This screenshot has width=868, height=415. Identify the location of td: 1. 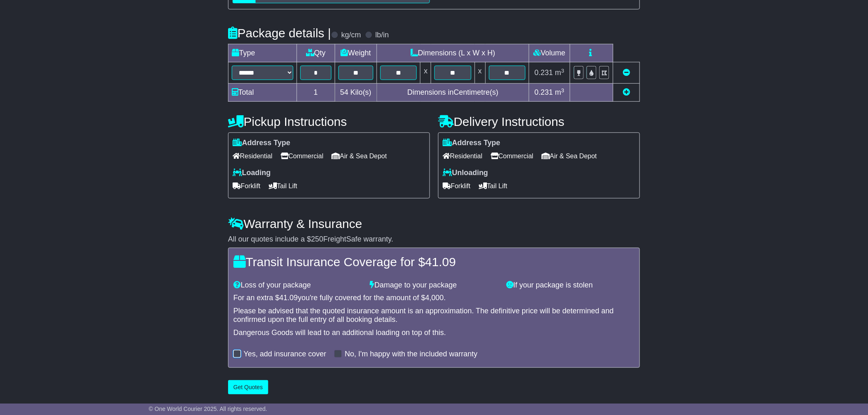
(316, 93).